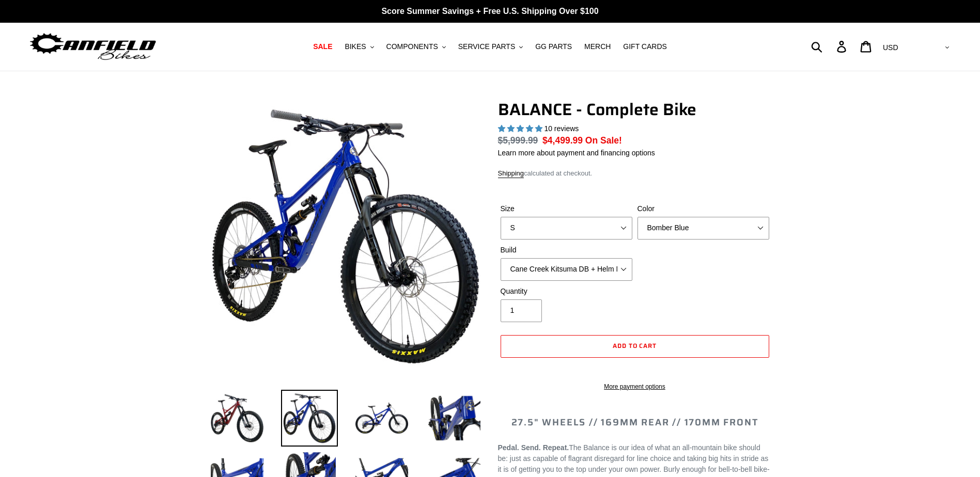  What do you see at coordinates (553, 46) in the screenshot?
I see `a: GG PARTS` at bounding box center [553, 46].